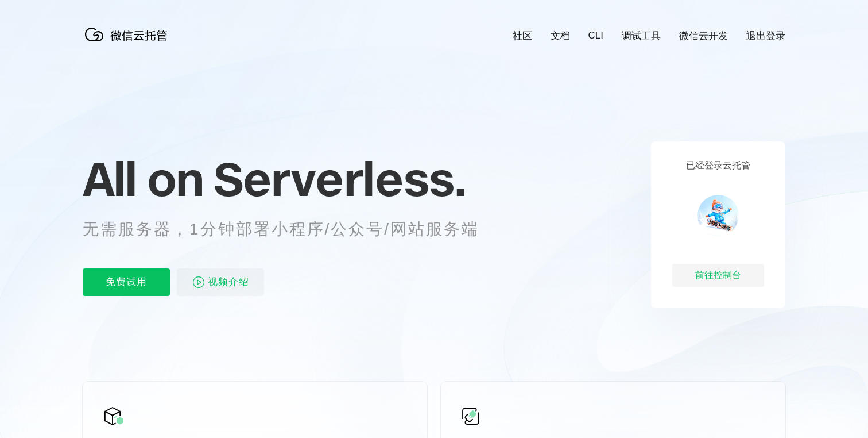 The width and height of the screenshot is (868, 438). Describe the element at coordinates (766, 36) in the screenshot. I see `a: 退出登录` at that location.